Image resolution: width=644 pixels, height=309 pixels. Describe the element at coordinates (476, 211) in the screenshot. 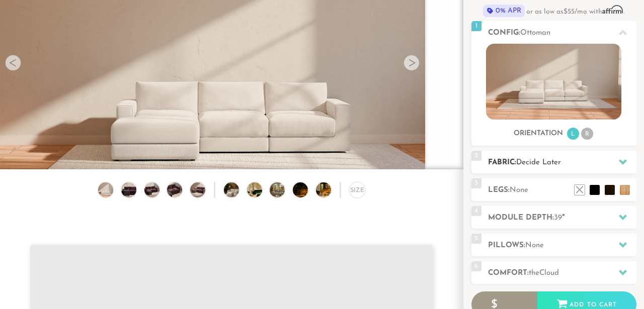

I see `span: 4` at that location.